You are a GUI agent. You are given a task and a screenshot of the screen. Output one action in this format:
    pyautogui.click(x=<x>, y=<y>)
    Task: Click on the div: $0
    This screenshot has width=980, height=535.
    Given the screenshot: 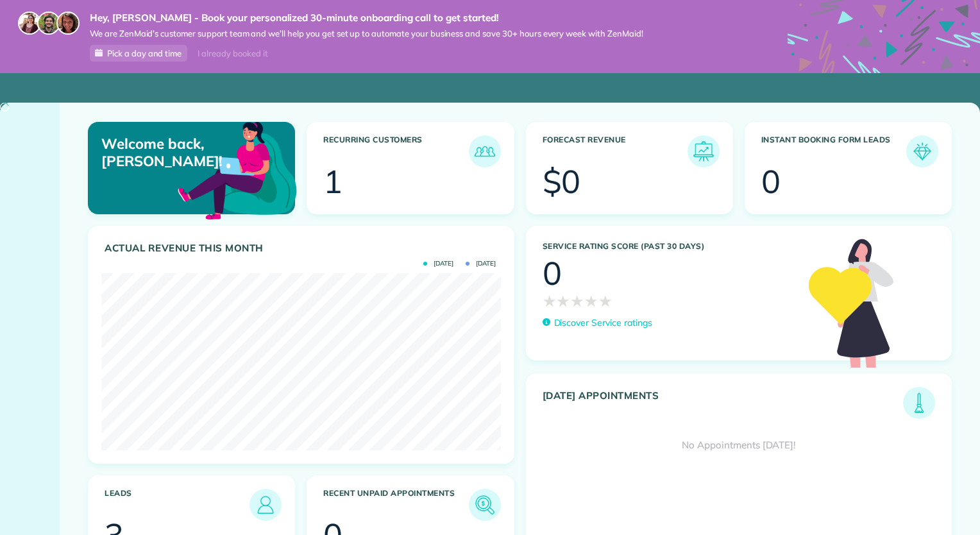 What is the action you would take?
    pyautogui.click(x=562, y=182)
    